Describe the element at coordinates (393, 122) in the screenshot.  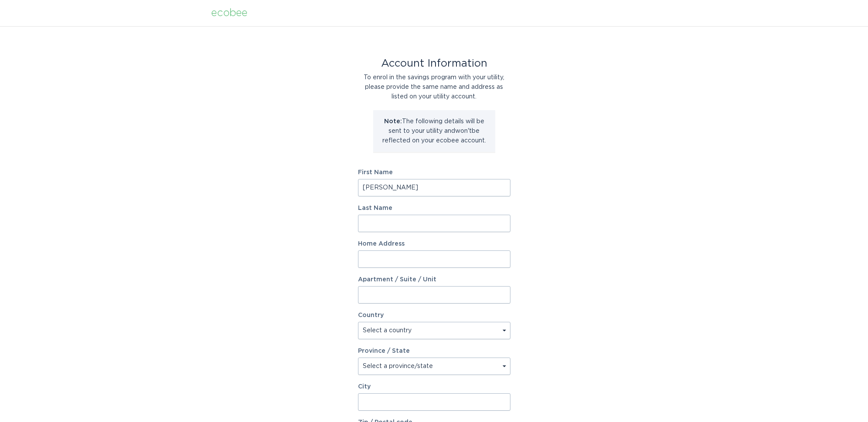
I see `strong: Note:` at that location.